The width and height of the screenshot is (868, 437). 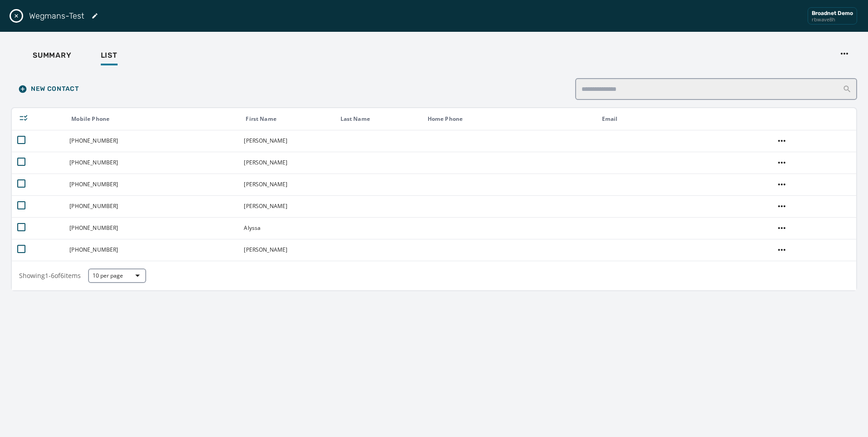 What do you see at coordinates (832, 13) in the screenshot?
I see `div: Broadnet Demo` at bounding box center [832, 13].